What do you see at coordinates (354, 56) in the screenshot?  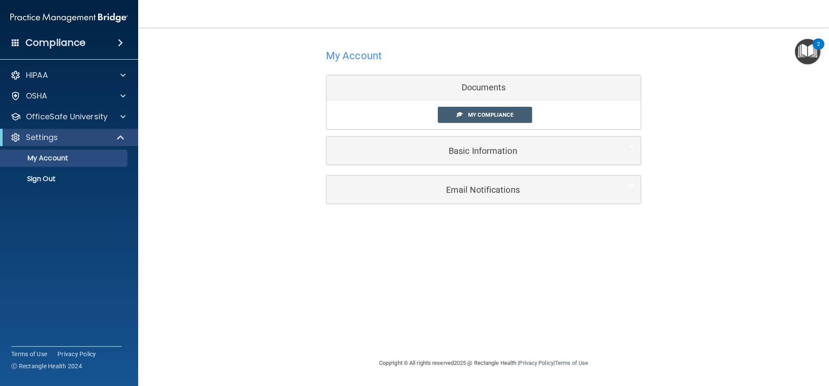 I see `h4: My Account` at bounding box center [354, 56].